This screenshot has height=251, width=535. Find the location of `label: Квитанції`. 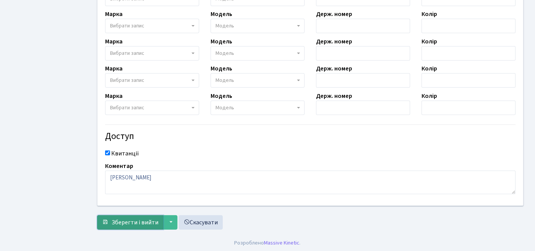

label: Квитанції is located at coordinates (125, 153).